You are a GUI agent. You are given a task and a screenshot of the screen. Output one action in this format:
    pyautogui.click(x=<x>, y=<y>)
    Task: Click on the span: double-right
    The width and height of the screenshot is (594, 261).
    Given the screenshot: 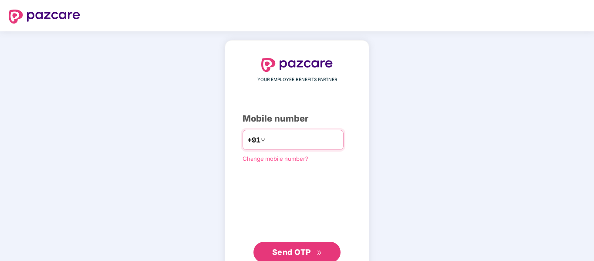 What is the action you would take?
    pyautogui.click(x=319, y=253)
    